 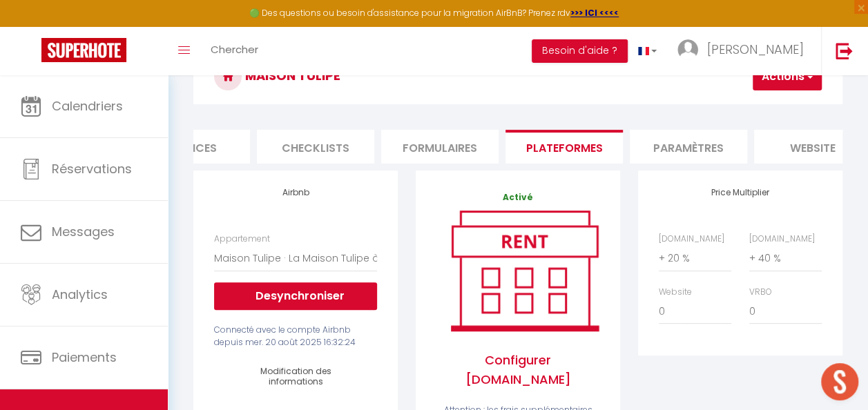 I want to click on span: Chercher, so click(x=234, y=49).